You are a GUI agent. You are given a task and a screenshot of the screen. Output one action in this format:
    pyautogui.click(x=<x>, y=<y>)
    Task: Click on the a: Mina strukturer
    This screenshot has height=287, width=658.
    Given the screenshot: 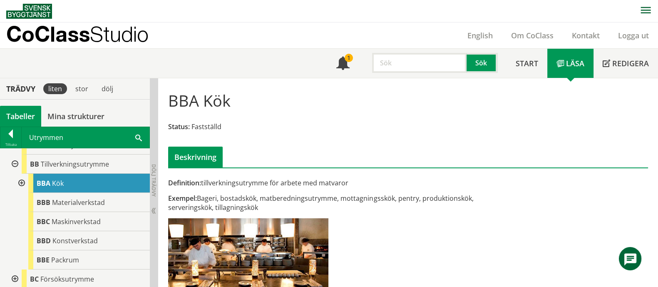 What is the action you would take?
    pyautogui.click(x=76, y=116)
    